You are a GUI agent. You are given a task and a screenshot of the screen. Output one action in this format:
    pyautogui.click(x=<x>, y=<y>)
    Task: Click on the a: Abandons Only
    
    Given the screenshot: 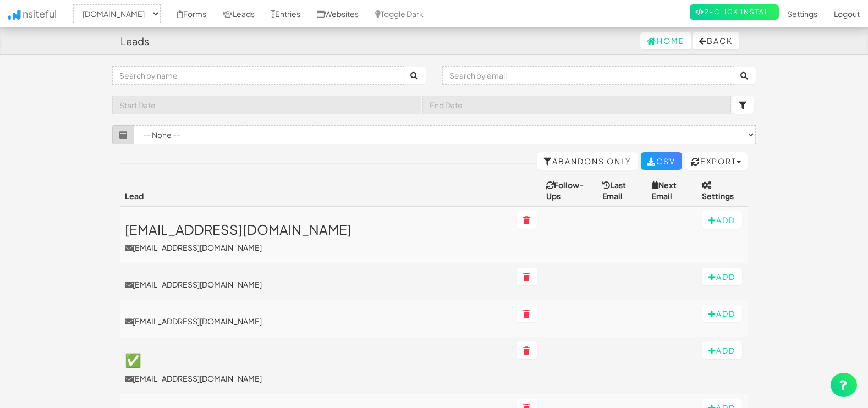 What is the action you would take?
    pyautogui.click(x=587, y=161)
    